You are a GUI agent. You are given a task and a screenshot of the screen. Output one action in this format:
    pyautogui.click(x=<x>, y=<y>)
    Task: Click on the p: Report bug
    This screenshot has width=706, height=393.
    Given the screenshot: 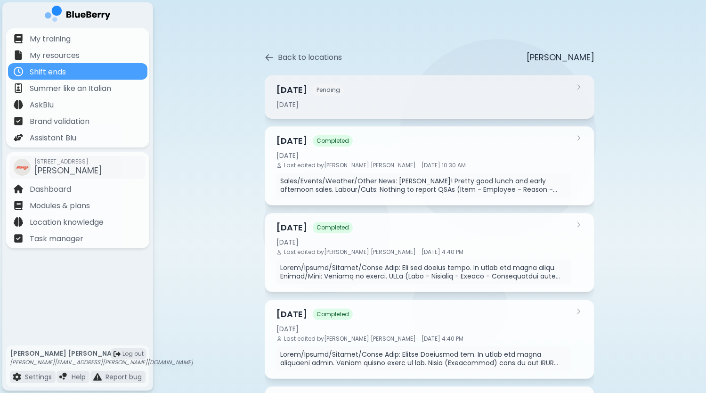 What is the action you would take?
    pyautogui.click(x=123, y=377)
    